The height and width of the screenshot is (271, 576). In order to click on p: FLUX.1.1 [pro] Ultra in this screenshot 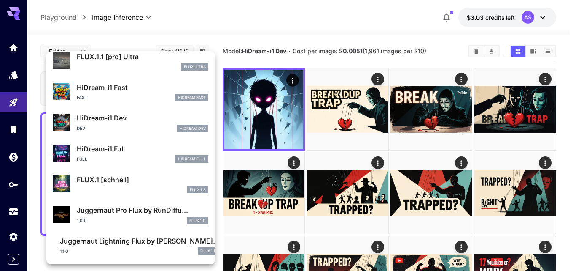, I will do `click(143, 57)`.